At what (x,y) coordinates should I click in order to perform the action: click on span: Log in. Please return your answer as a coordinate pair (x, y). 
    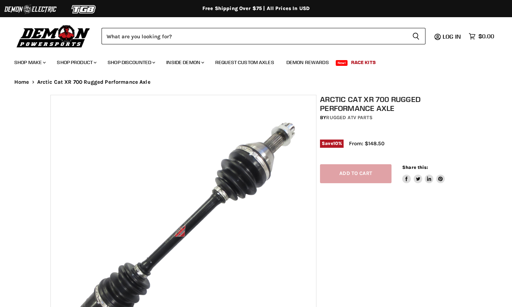
    Looking at the image, I should click on (452, 36).